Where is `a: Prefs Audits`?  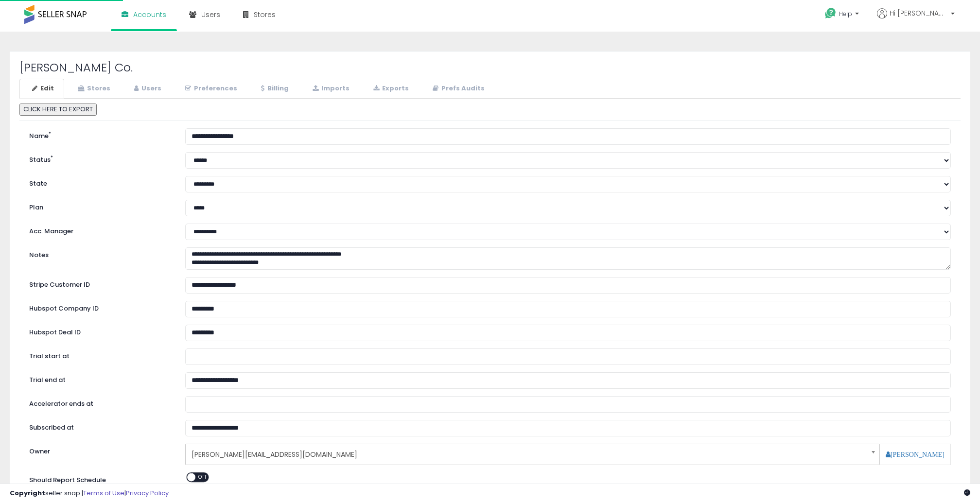
a: Prefs Audits is located at coordinates (458, 89).